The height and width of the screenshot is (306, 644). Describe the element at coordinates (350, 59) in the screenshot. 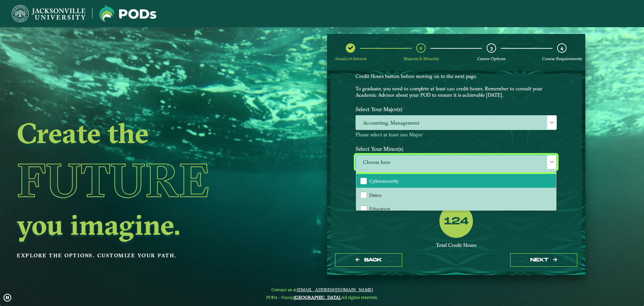

I see `span: Area(s) of Interest` at that location.